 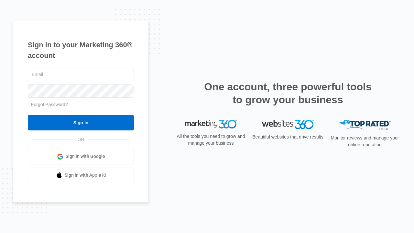 I want to click on p: Beautiful websites that drive results, so click(x=288, y=137).